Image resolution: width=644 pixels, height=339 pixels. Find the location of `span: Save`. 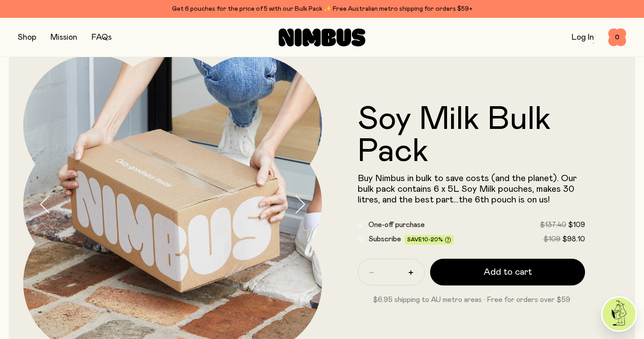

span: Save is located at coordinates (430, 240).